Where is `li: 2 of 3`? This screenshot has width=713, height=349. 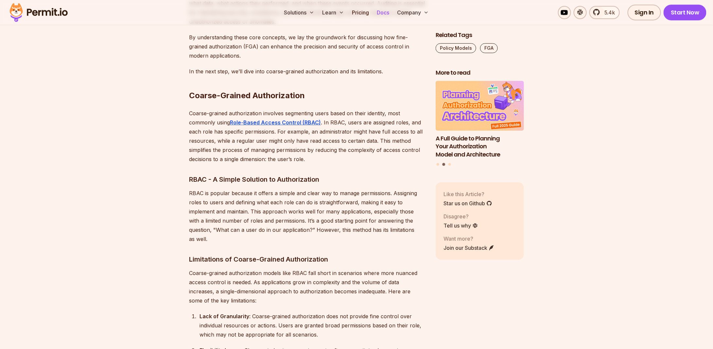 li: 2 of 3 is located at coordinates (480, 120).